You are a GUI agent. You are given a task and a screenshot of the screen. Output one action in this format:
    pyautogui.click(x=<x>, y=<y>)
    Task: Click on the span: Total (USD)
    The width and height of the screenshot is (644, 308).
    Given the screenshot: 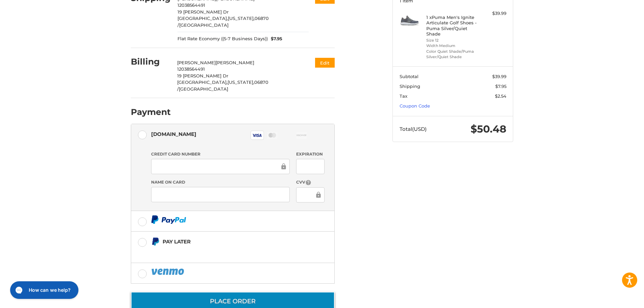 What is the action you would take?
    pyautogui.click(x=413, y=129)
    